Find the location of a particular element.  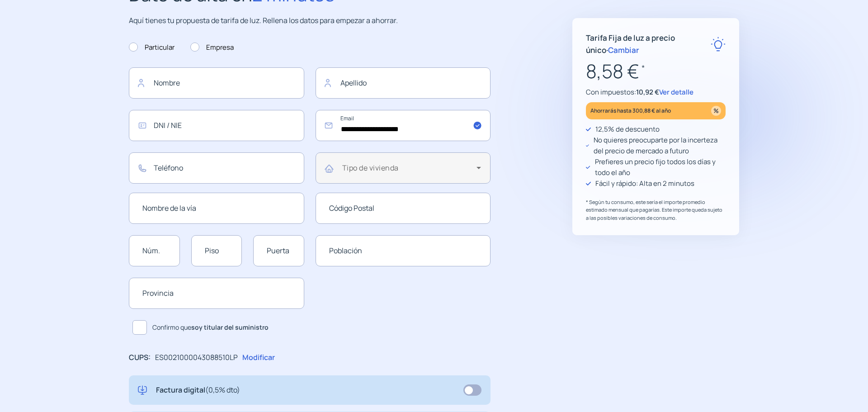

label: Particular is located at coordinates (152, 47).